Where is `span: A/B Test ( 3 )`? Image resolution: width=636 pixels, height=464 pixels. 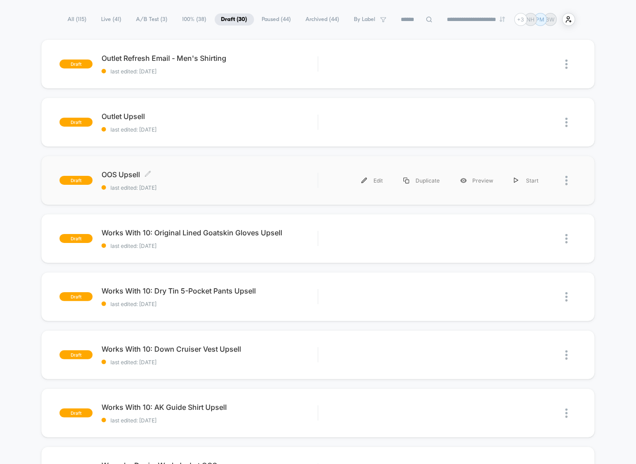 span: A/B Test ( 3 ) is located at coordinates (152, 19).